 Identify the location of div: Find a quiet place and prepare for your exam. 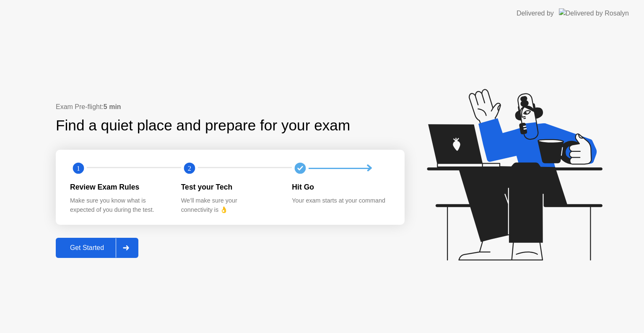
(204, 125).